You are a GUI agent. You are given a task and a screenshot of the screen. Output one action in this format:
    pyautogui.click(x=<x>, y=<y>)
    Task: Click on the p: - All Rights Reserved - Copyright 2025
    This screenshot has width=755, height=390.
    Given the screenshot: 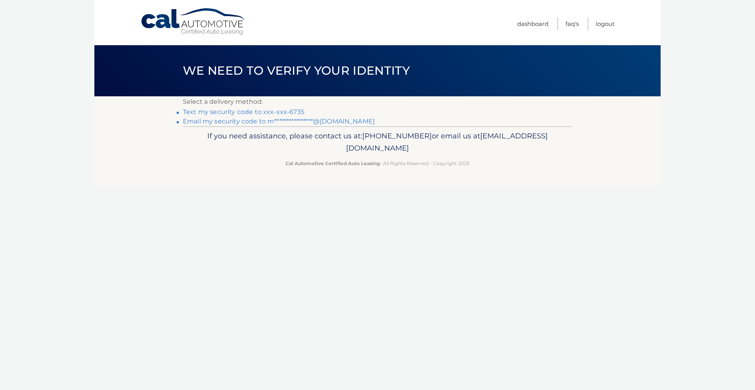 What is the action you would take?
    pyautogui.click(x=377, y=163)
    